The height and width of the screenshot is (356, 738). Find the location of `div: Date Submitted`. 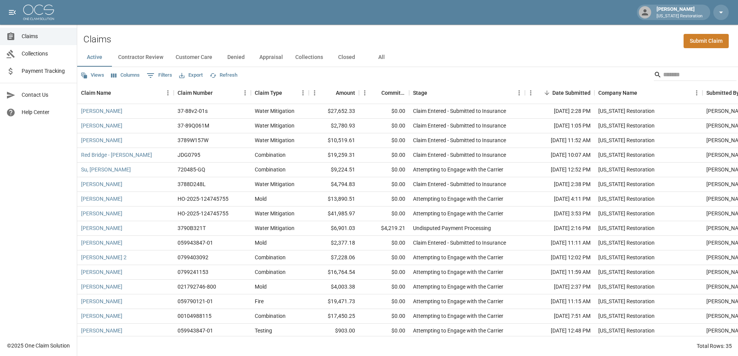

div: Date Submitted is located at coordinates (559, 93).